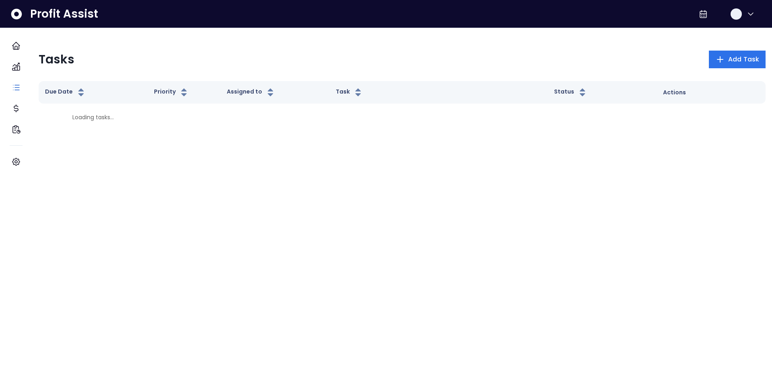 The image size is (772, 375). Describe the element at coordinates (93, 117) in the screenshot. I see `div: Loading tasks...` at that location.